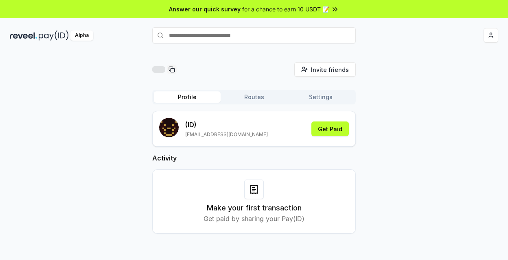 This screenshot has height=260, width=508. What do you see at coordinates (54, 35) in the screenshot?
I see `img: pay_id` at bounding box center [54, 35].